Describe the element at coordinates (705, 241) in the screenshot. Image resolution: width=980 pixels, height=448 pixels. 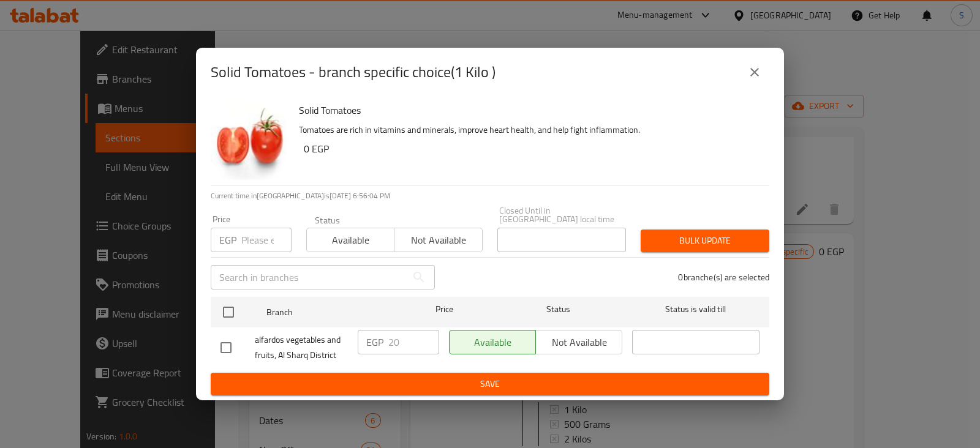
I see `span: Bulk update` at that location.